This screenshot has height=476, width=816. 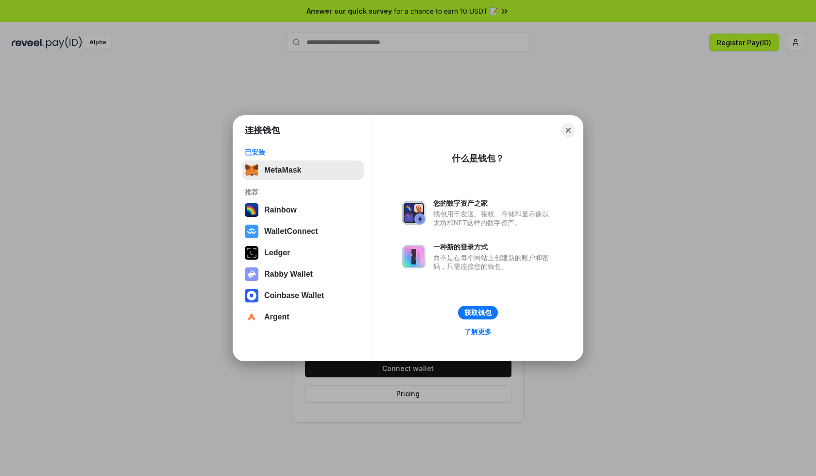 What do you see at coordinates (478, 158) in the screenshot?
I see `div: 什么是钱包？` at bounding box center [478, 158].